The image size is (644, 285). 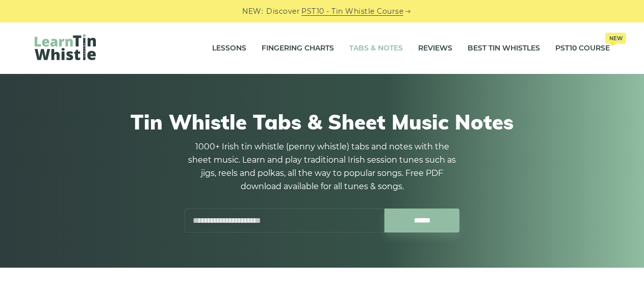 I want to click on a: Lessons, so click(x=229, y=48).